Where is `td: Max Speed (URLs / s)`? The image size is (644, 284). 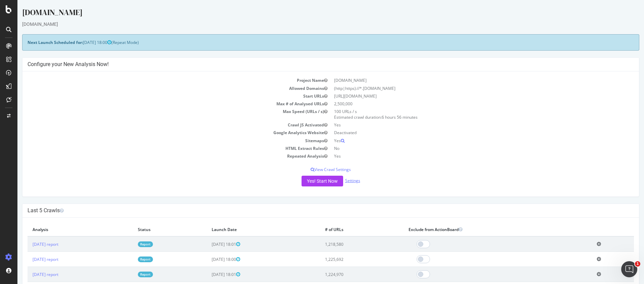
td: Max Speed (URLs / s) is located at coordinates (161, 115).